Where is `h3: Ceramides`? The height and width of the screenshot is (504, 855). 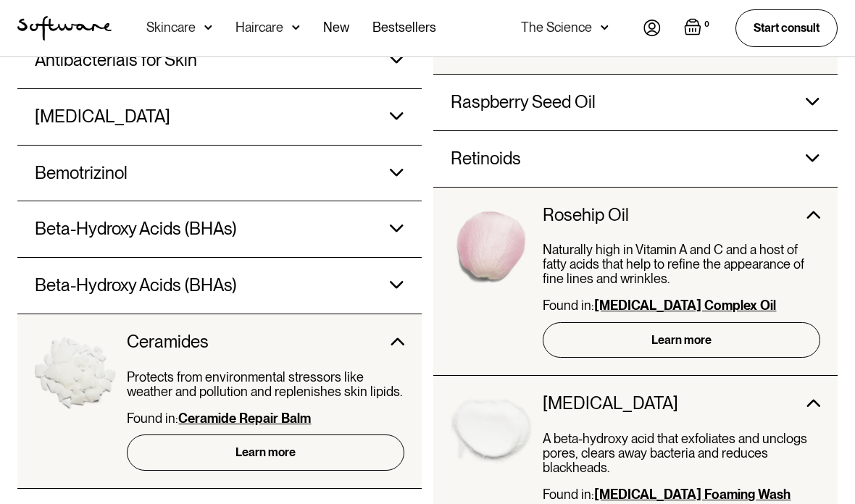
h3: Ceramides is located at coordinates (167, 342).